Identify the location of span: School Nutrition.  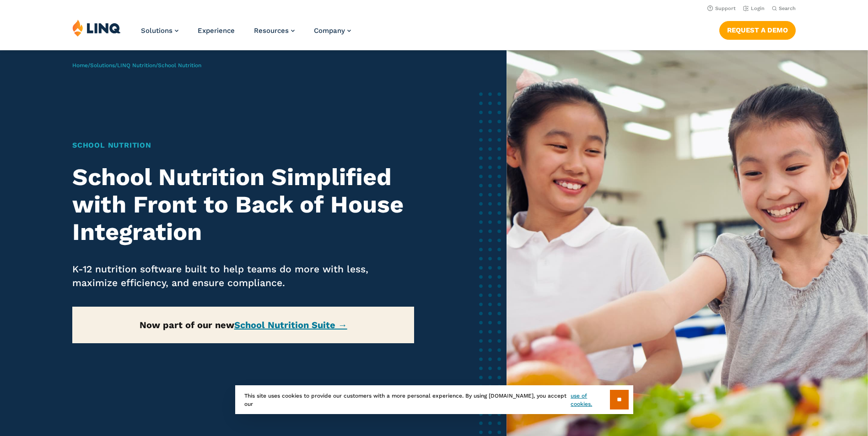
(179, 65).